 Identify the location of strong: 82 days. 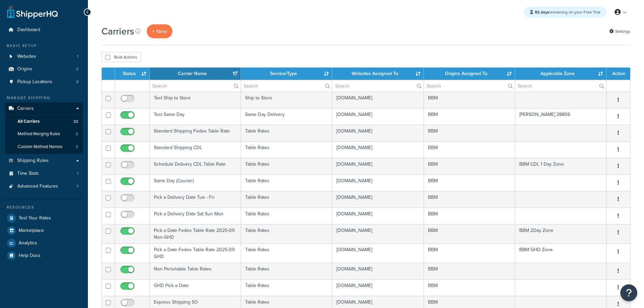
(542, 12).